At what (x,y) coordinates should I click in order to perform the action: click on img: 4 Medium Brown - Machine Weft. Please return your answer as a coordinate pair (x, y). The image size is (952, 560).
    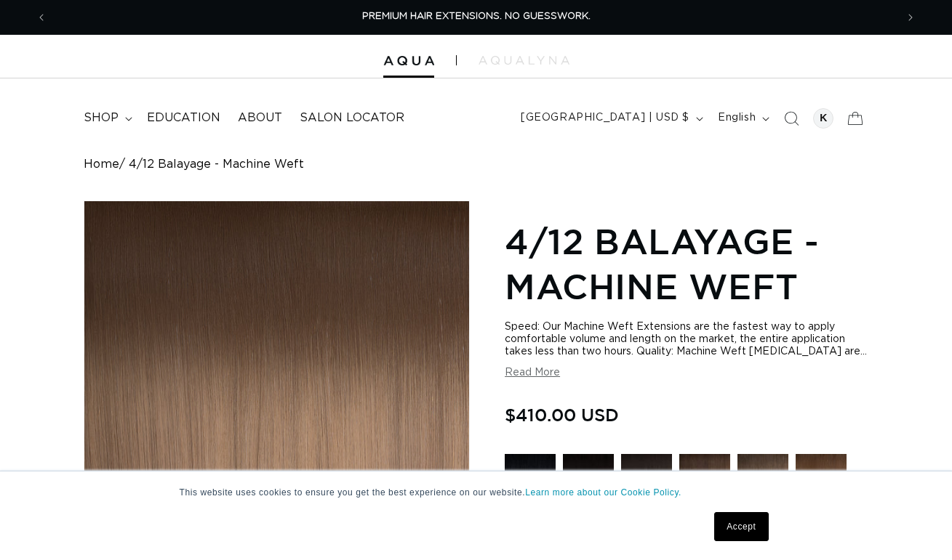
    Looking at the image, I should click on (821, 480).